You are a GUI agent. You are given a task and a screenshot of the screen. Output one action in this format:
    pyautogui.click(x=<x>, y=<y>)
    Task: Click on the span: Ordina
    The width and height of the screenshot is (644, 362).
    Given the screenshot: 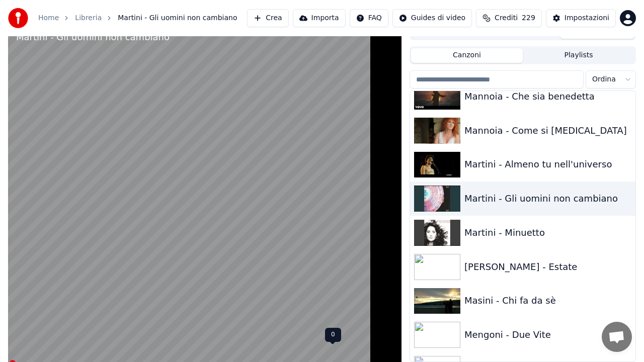 What is the action you would take?
    pyautogui.click(x=603, y=79)
    